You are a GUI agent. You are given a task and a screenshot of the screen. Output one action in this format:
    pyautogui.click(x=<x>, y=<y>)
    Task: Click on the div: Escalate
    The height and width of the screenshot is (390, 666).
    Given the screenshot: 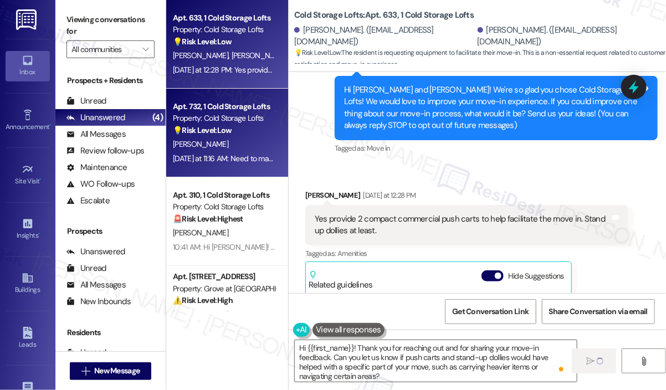 What is the action you would take?
    pyautogui.click(x=88, y=200)
    